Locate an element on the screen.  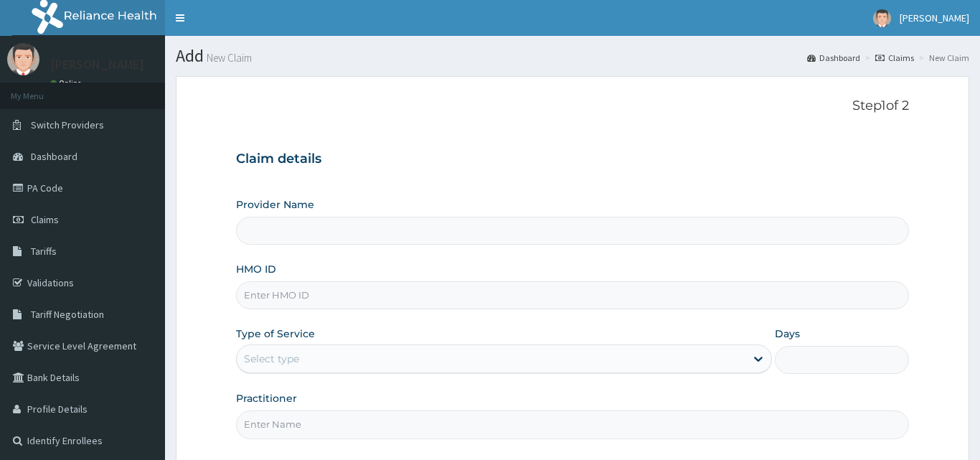
span: Claims is located at coordinates (44, 220).